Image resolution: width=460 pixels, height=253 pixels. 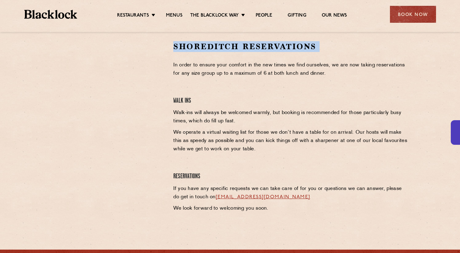 I want to click on a: Gifting, so click(x=297, y=16).